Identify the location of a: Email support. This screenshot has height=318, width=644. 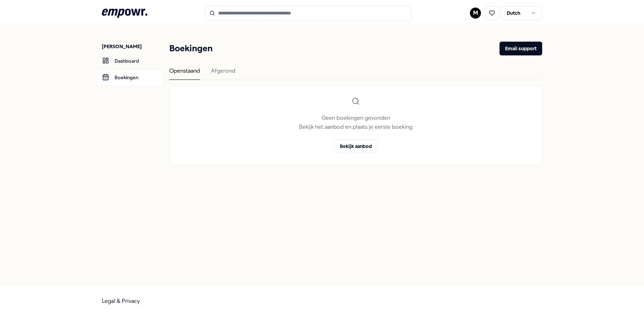
(521, 48).